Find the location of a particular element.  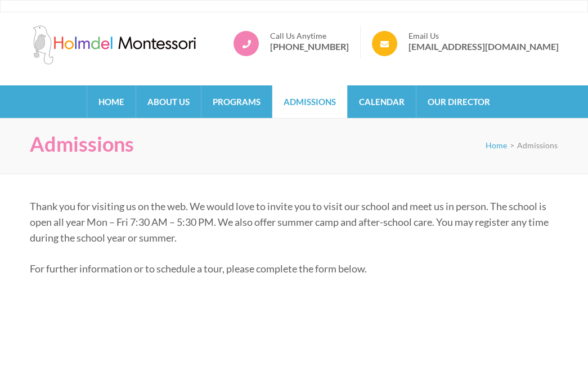

span: Call Us Anytime is located at coordinates (309, 36).